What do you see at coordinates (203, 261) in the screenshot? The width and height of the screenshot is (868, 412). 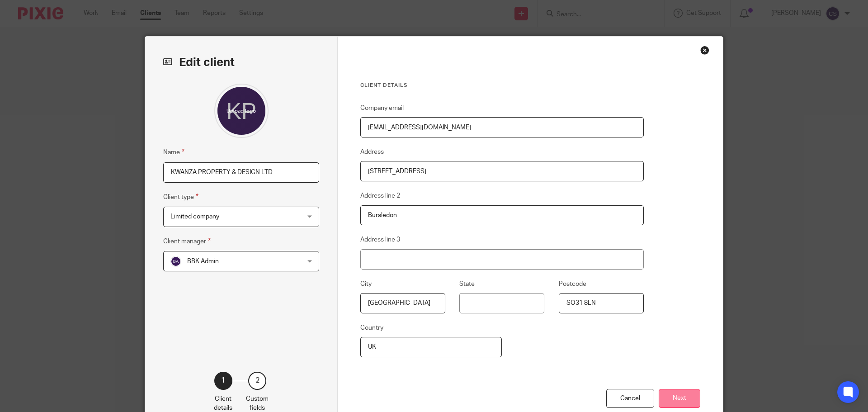 I see `span: BBK Admin` at bounding box center [203, 261].